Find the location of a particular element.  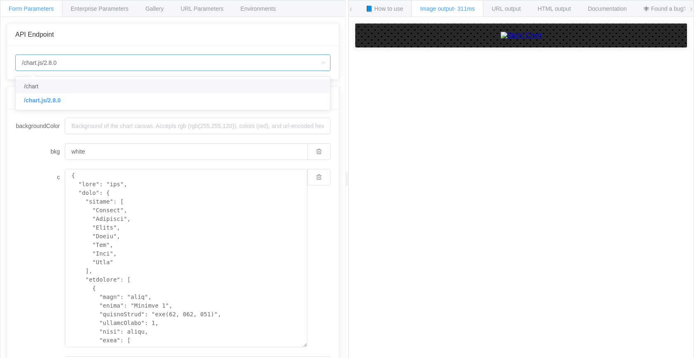

span: HTML output is located at coordinates (554, 9).